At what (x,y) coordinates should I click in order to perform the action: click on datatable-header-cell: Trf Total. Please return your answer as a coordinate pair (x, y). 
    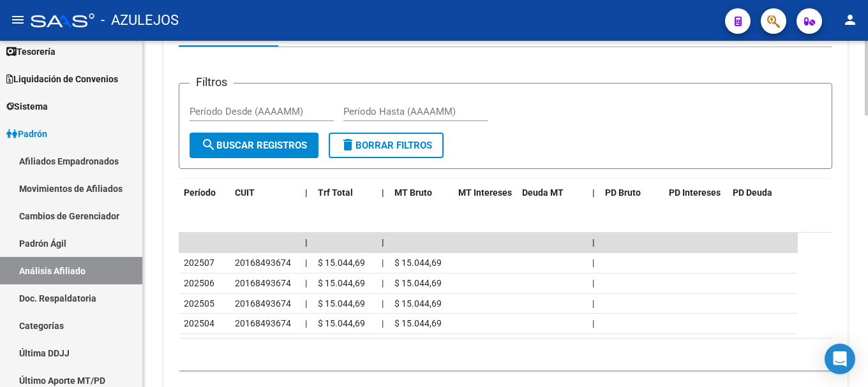
    Looking at the image, I should click on (344, 192).